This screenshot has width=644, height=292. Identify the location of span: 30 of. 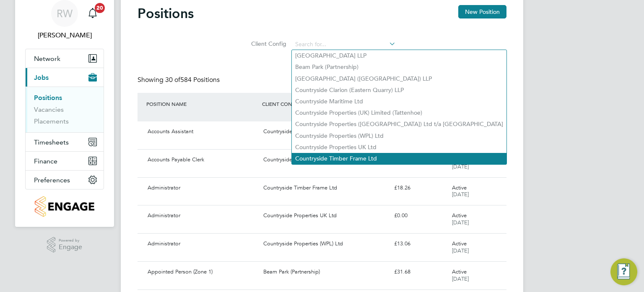
(173, 80).